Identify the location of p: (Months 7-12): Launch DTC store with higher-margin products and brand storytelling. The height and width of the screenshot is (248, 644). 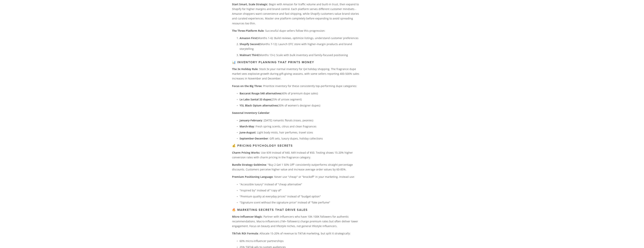
(302, 46).